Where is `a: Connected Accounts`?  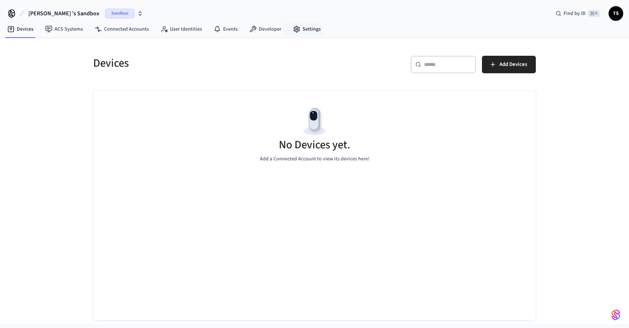 a: Connected Accounts is located at coordinates (122, 29).